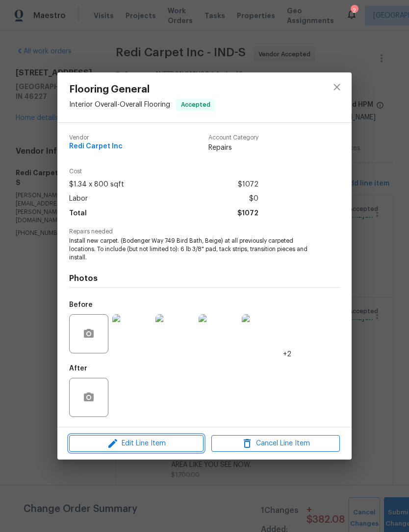  I want to click on button: Cancel Line Item, so click(276, 443).